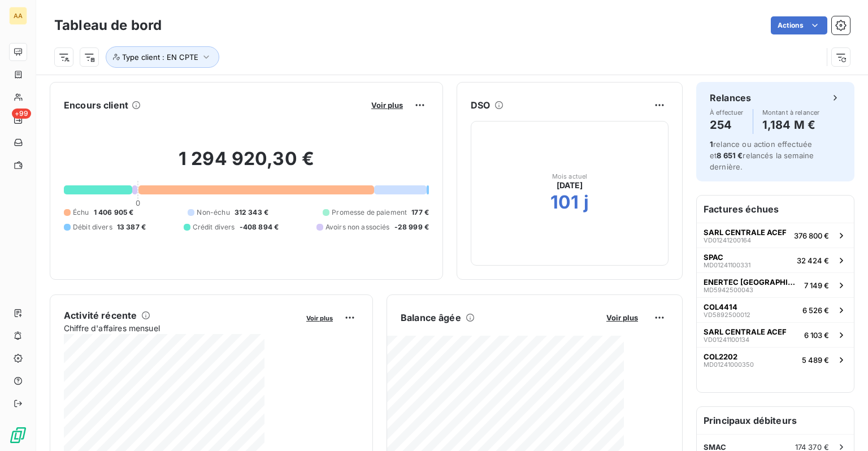  What do you see at coordinates (711, 144) in the screenshot?
I see `span: 1` at bounding box center [711, 144].